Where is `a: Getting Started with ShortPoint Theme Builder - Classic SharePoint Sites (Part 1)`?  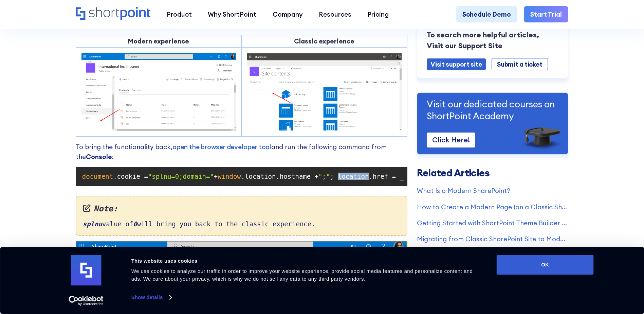 a: Getting Started with ShortPoint Theme Builder - Classic SharePoint Sites (Part 1) is located at coordinates (493, 223).